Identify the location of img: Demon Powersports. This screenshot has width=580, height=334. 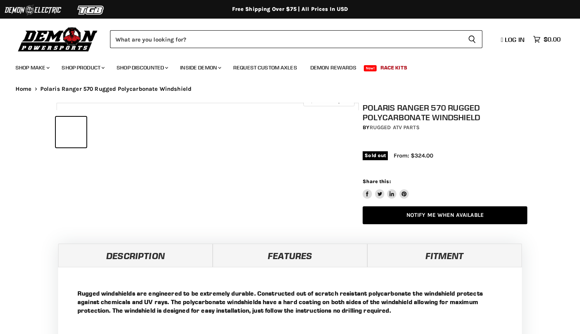
(58, 39).